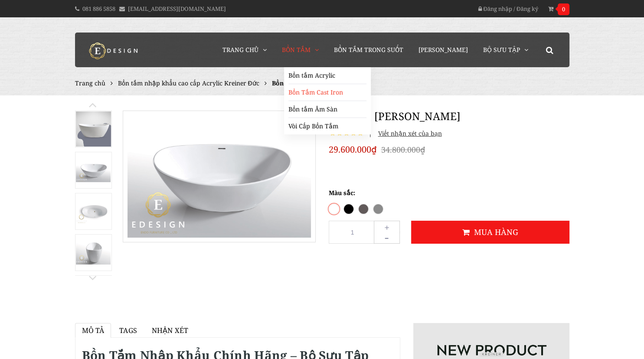  What do you see at coordinates (449, 193) in the screenshot?
I see `div: Màu sắc:` at bounding box center [449, 193].